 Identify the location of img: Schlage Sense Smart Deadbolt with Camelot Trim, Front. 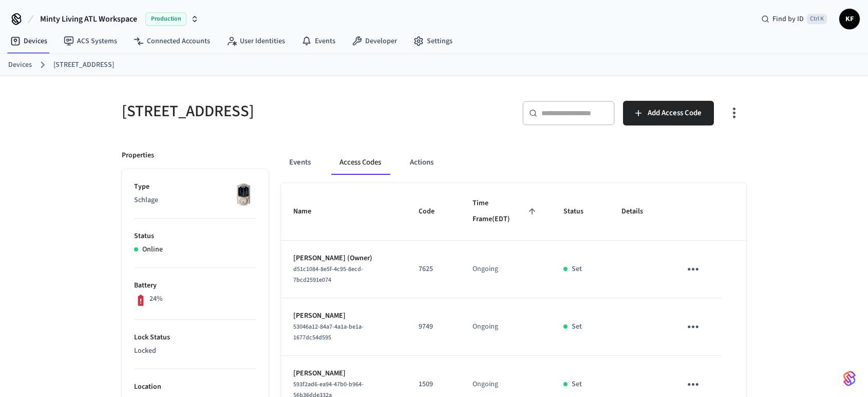
(243, 194).